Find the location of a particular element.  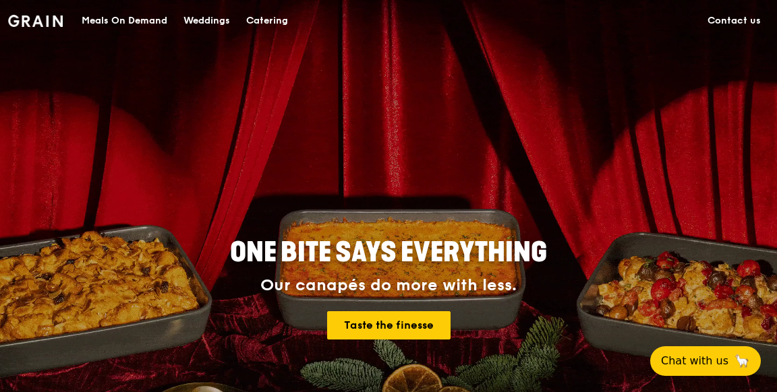

a: Taste the finesse is located at coordinates (388, 326).